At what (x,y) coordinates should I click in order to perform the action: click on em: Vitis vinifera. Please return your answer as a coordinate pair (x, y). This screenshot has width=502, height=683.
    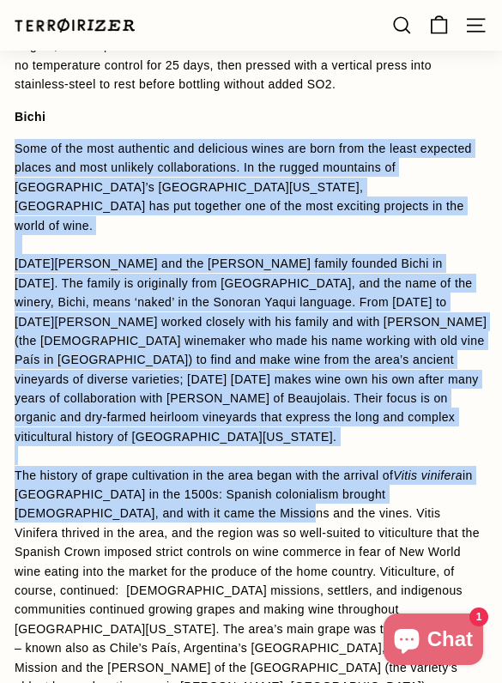
    Looking at the image, I should click on (427, 475).